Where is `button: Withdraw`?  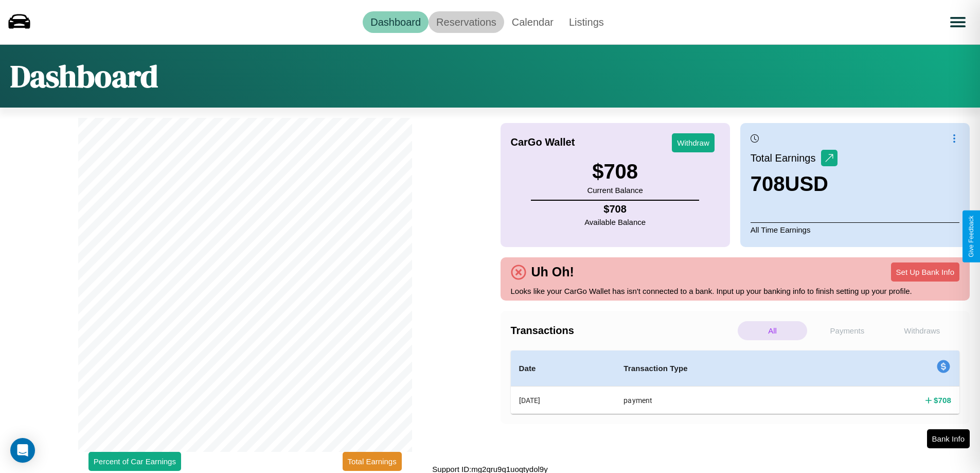
button: Withdraw is located at coordinates (694, 142).